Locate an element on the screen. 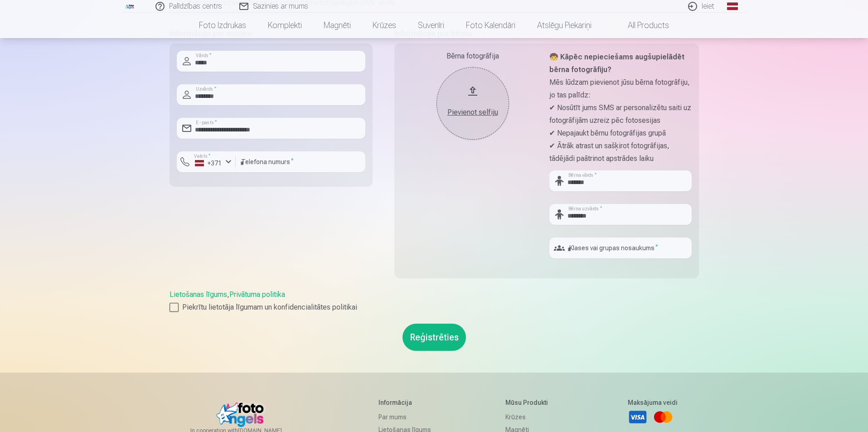 The width and height of the screenshot is (868, 432). a: Suvenīri is located at coordinates (431, 25).